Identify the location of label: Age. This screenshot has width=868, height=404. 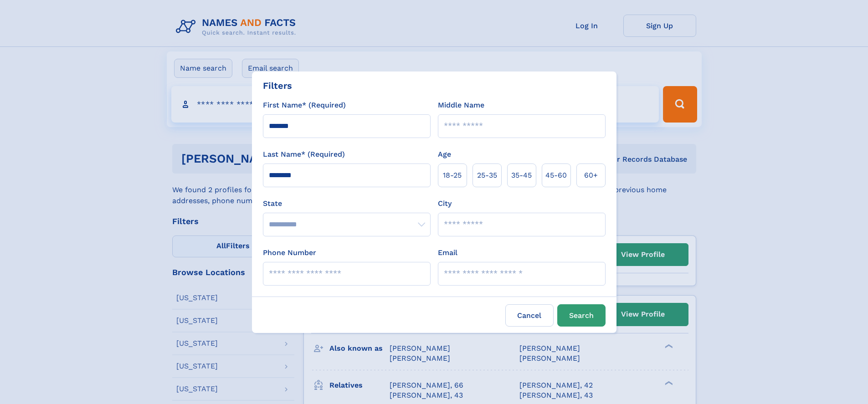
(444, 155).